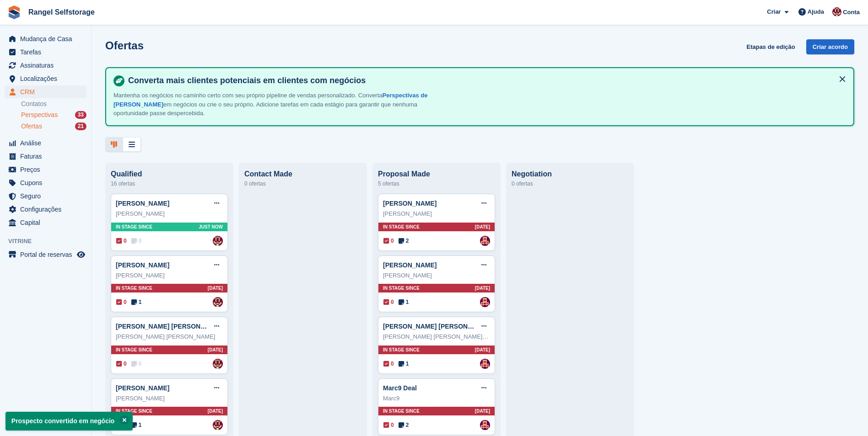  What do you see at coordinates (69, 421) in the screenshot?
I see `p: Prospecto convertido em negócio` at bounding box center [69, 421].